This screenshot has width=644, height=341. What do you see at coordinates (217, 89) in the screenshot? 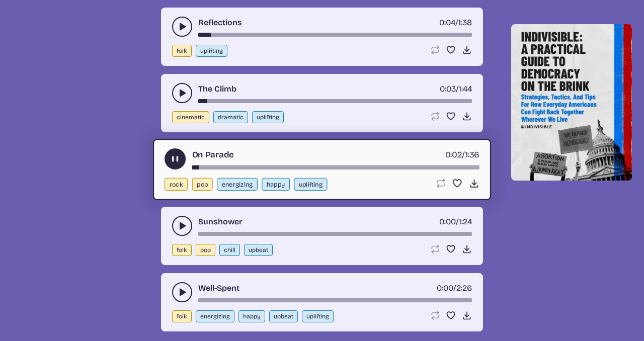
I see `a: The Climb` at bounding box center [217, 89].